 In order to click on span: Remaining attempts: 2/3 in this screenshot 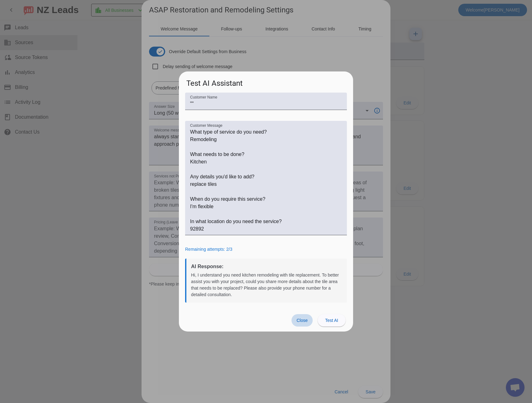, I will do `click(209, 249)`.